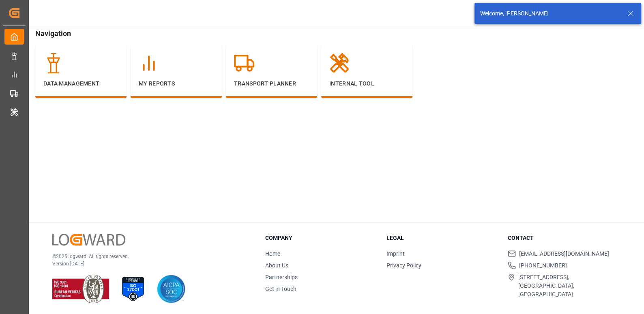  What do you see at coordinates (367, 84) in the screenshot?
I see `p: Internal Tool` at bounding box center [367, 84].